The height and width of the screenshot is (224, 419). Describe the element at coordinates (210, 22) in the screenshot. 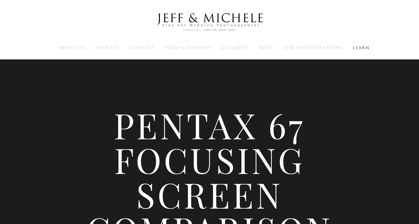

I see `img: Louisville Wedding Photographers - Jeff & Michele Wedding Photographers` at that location.